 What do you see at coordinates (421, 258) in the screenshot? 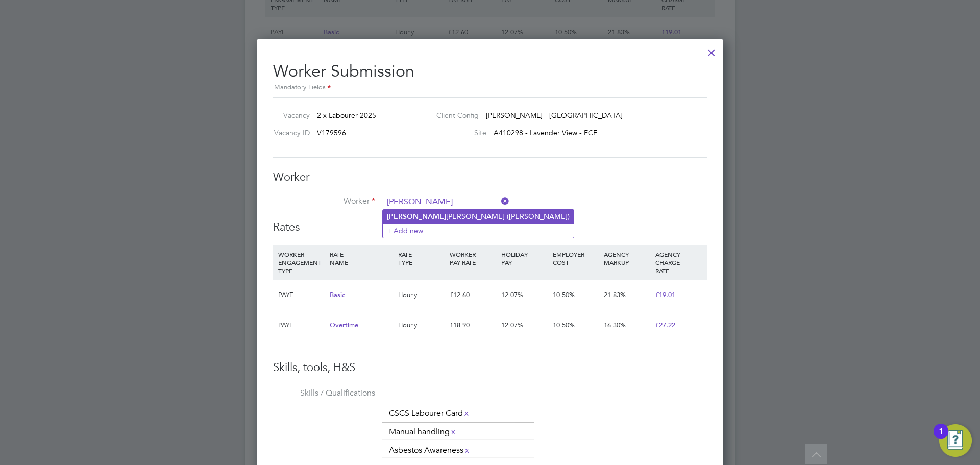
I see `div: RATE TYPE` at bounding box center [421, 258].